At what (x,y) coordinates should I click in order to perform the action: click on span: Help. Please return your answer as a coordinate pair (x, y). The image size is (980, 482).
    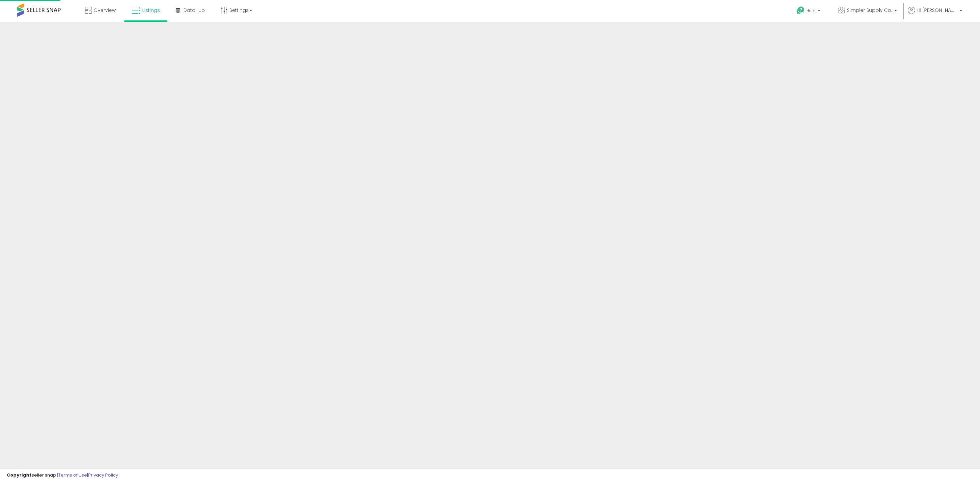
    Looking at the image, I should click on (811, 11).